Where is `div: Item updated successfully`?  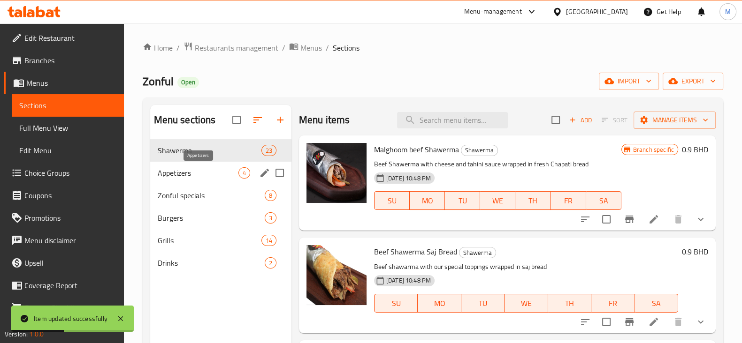 div: Item updated successfully is located at coordinates (70, 319).